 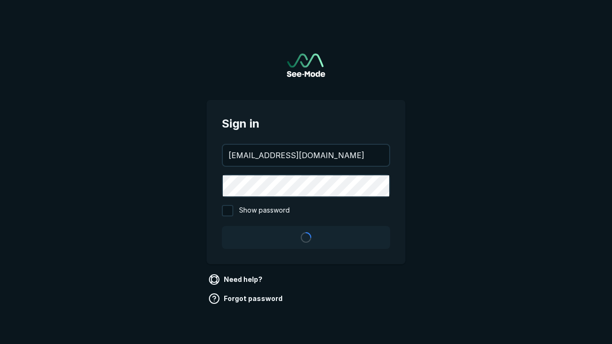 What do you see at coordinates (306, 65) in the screenshot?
I see `img: See-Mode Logo` at bounding box center [306, 65].